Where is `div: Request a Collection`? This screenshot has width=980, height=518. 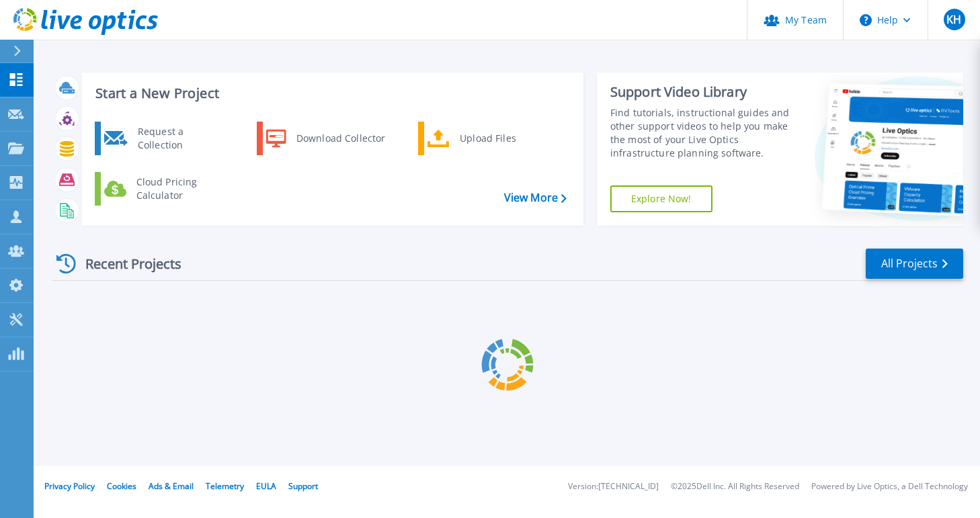
div: Request a Collection is located at coordinates (180, 138).